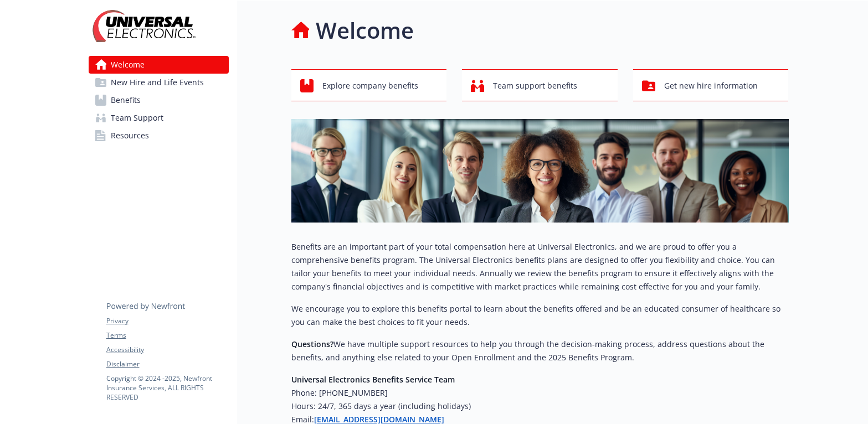  What do you see at coordinates (540, 315) in the screenshot?
I see `p: We encourage you to explore this benefits portal to learn about the benefits offered and be an ed...` at bounding box center [540, 315].